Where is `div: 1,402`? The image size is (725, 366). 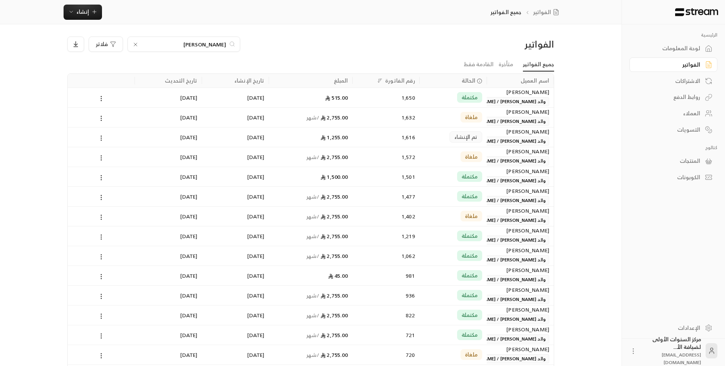 div: 1,402 is located at coordinates (386, 216).